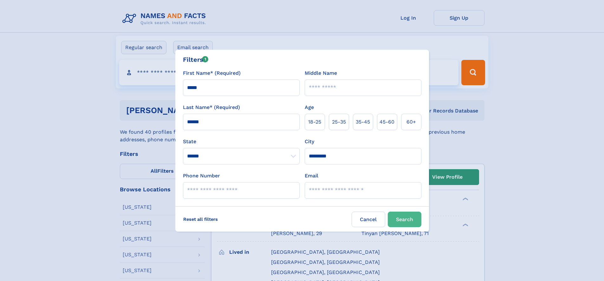 This screenshot has width=604, height=281. I want to click on div: Filters, so click(196, 60).